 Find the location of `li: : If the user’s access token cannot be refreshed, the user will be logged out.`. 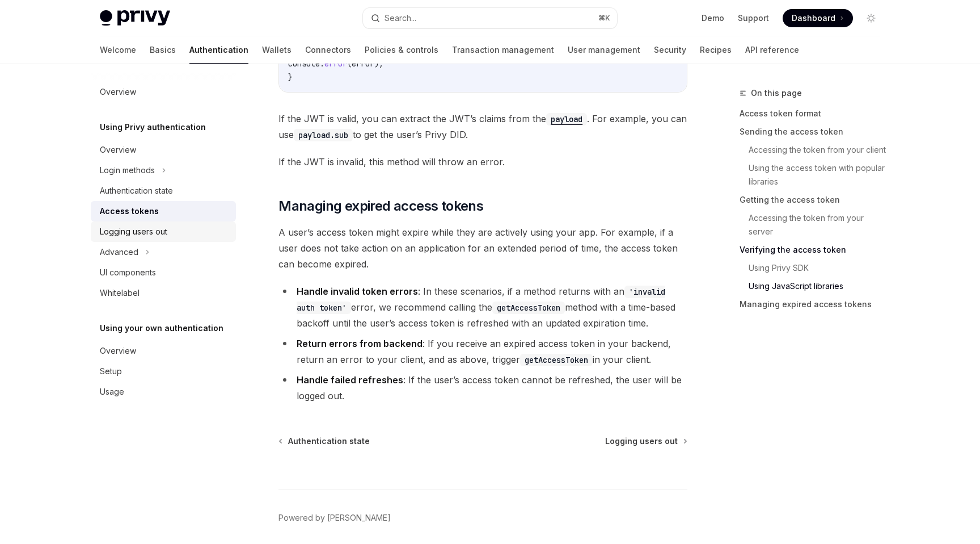

li: : If the user’s access token cannot be refreshed, the user will be logged out. is located at coordinates (482, 387).